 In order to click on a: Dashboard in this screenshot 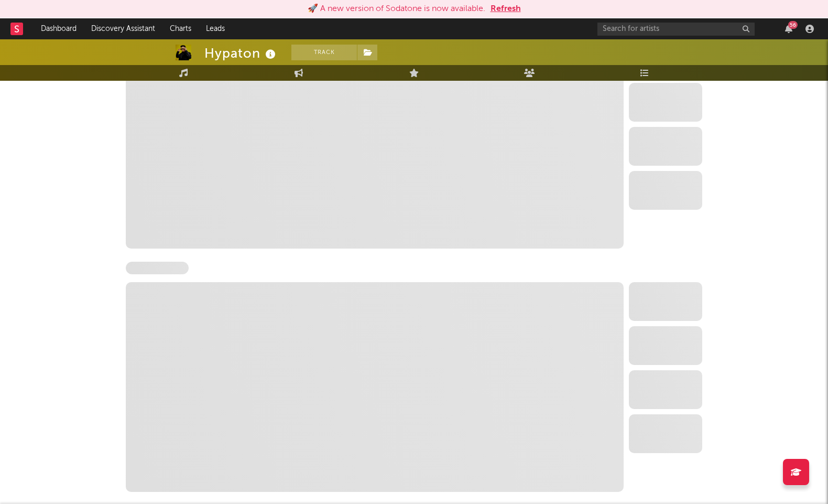, I will do `click(59, 28)`.